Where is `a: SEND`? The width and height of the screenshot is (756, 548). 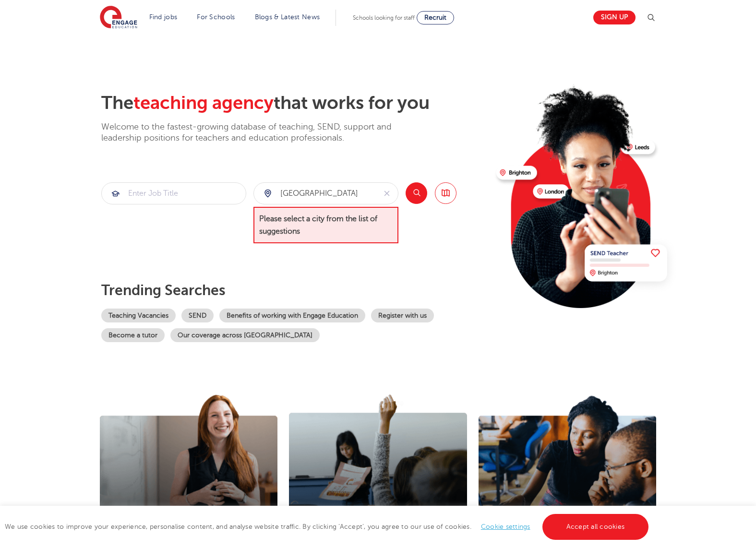 a: SEND is located at coordinates (197, 315).